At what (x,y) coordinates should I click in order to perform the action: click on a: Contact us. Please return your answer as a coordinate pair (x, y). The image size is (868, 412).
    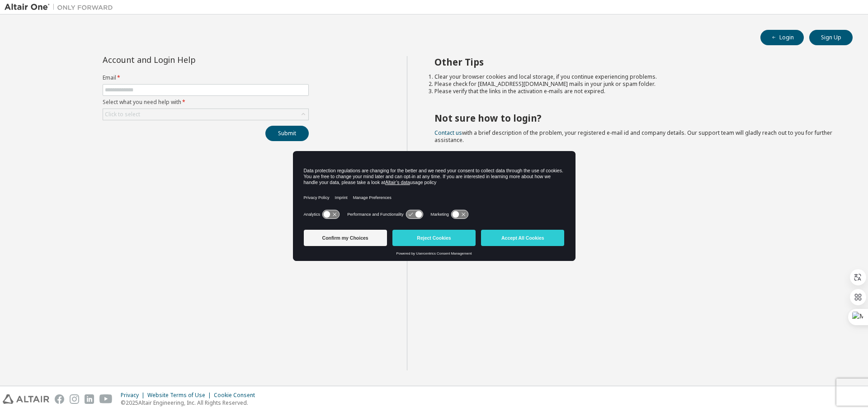
    Looking at the image, I should click on (448, 132).